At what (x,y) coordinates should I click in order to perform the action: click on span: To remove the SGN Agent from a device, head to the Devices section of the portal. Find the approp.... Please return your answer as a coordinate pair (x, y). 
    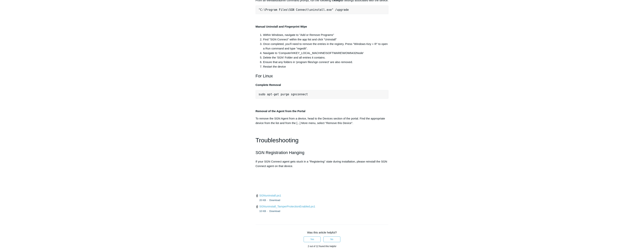
    Looking at the image, I should click on (320, 121).